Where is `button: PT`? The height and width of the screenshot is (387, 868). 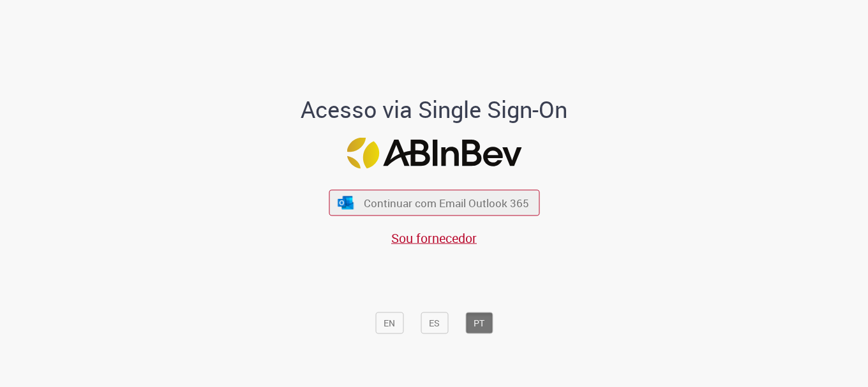
button: PT is located at coordinates (479, 323).